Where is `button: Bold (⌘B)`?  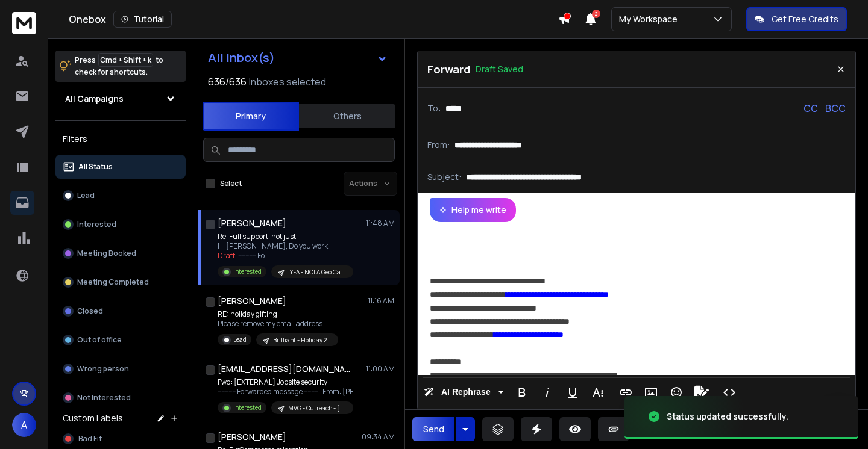 button: Bold (⌘B) is located at coordinates (522, 393).